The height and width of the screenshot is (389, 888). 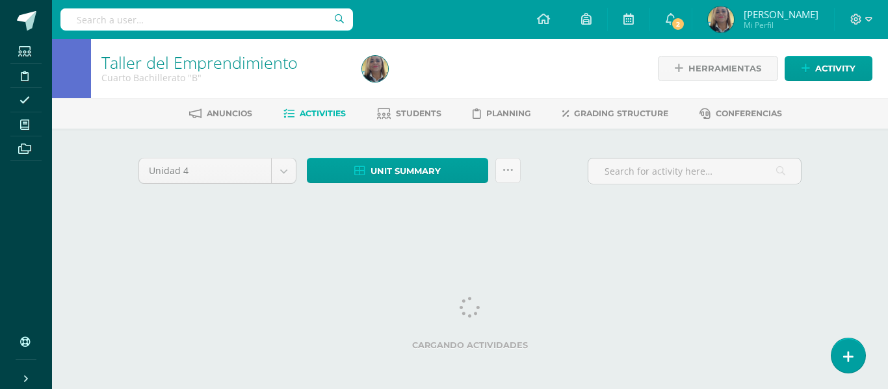 What do you see at coordinates (200, 62) in the screenshot?
I see `a: Taller del Emprendimiento` at bounding box center [200, 62].